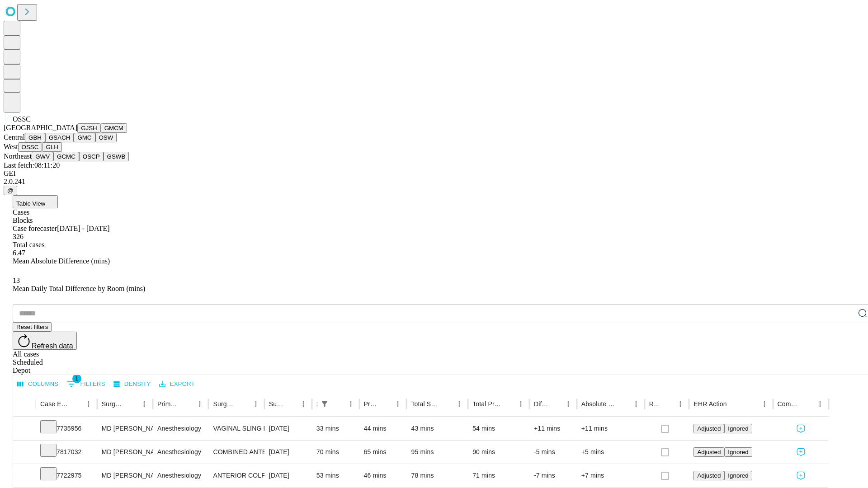 The height and width of the screenshot is (488, 868). Describe the element at coordinates (29, 244) in the screenshot. I see `span: Total cases` at that location.